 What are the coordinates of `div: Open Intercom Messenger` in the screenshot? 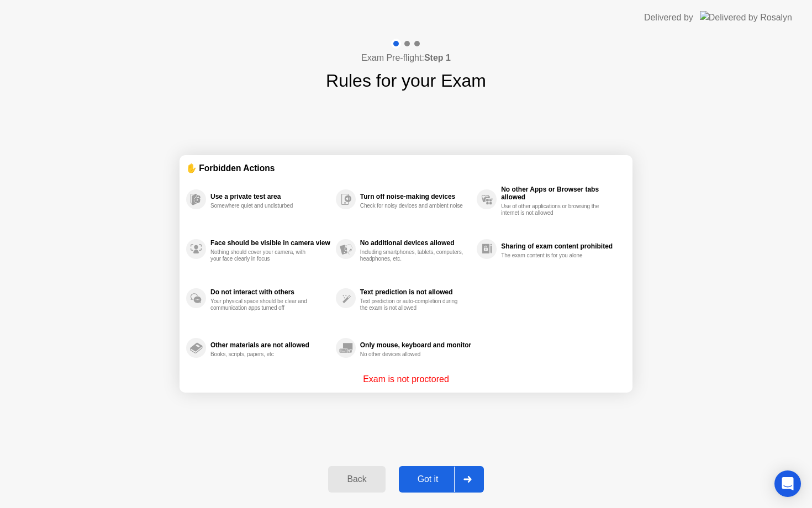 It's located at (787, 484).